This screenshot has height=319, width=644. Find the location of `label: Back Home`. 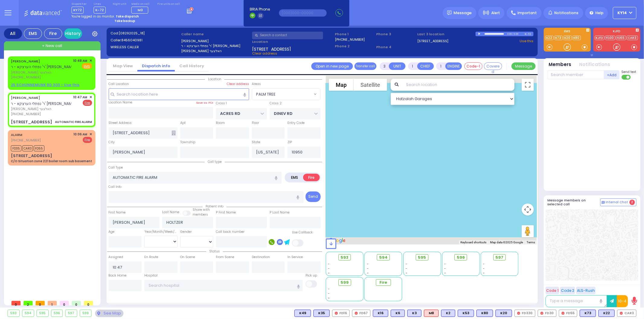

label: Back Home is located at coordinates (118, 276).